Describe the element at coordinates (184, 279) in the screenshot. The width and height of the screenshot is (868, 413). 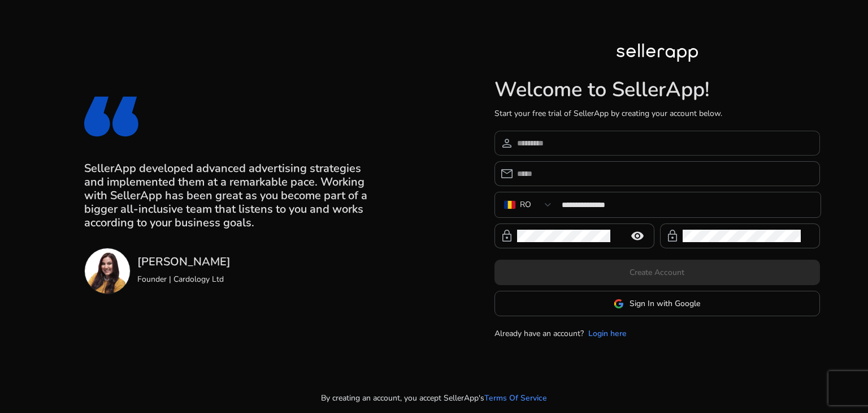
I see `p: Founder | Cardology Ltd` at that location.